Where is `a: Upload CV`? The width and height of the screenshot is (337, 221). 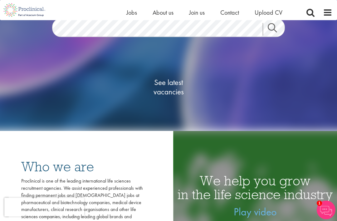 a: Upload CV is located at coordinates (268, 12).